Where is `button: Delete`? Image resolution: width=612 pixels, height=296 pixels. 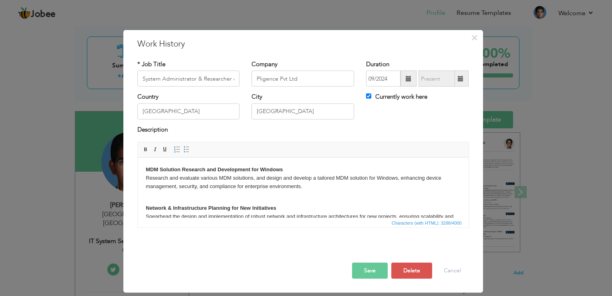 button: Delete is located at coordinates (412, 270).